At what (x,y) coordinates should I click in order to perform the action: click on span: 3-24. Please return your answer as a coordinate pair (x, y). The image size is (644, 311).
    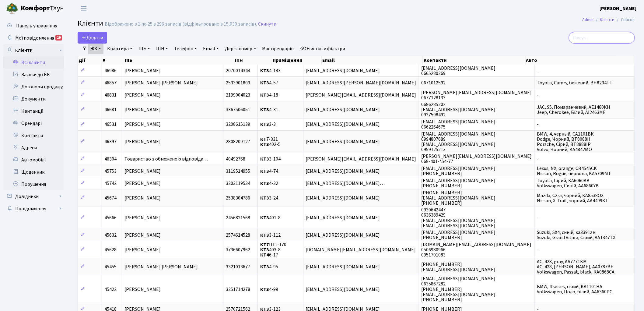
    Looking at the image, I should click on (269, 198).